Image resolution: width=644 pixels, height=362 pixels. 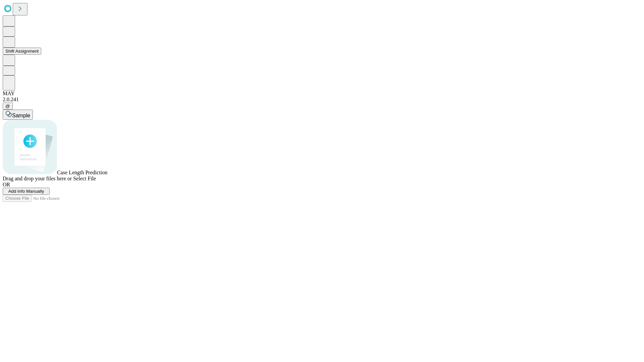 What do you see at coordinates (21, 115) in the screenshot?
I see `span: Sample` at bounding box center [21, 115].